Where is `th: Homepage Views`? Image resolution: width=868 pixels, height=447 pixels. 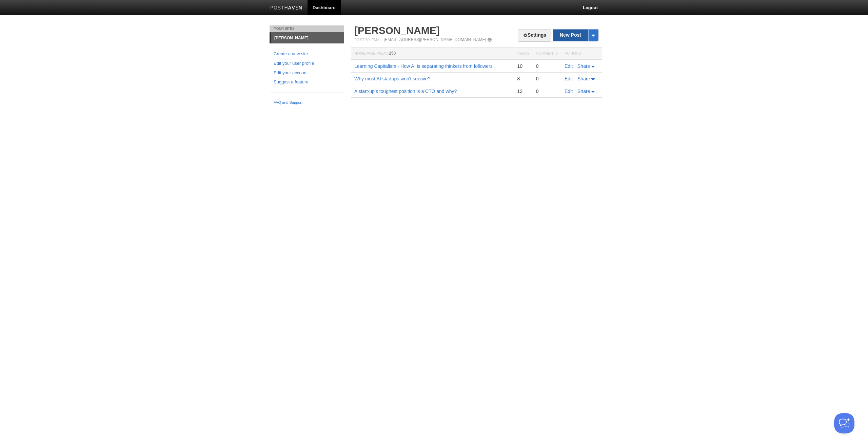
th: Homepage Views is located at coordinates (433, 54).